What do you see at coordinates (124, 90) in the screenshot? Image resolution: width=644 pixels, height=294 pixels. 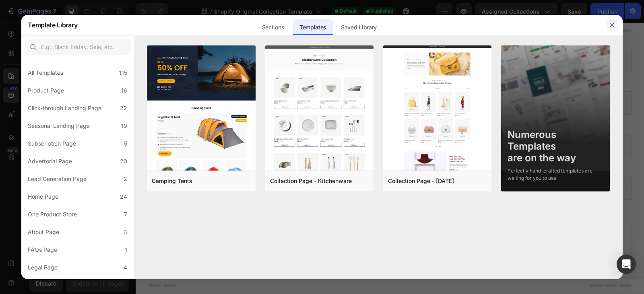 I see `div: 16` at bounding box center [124, 90].